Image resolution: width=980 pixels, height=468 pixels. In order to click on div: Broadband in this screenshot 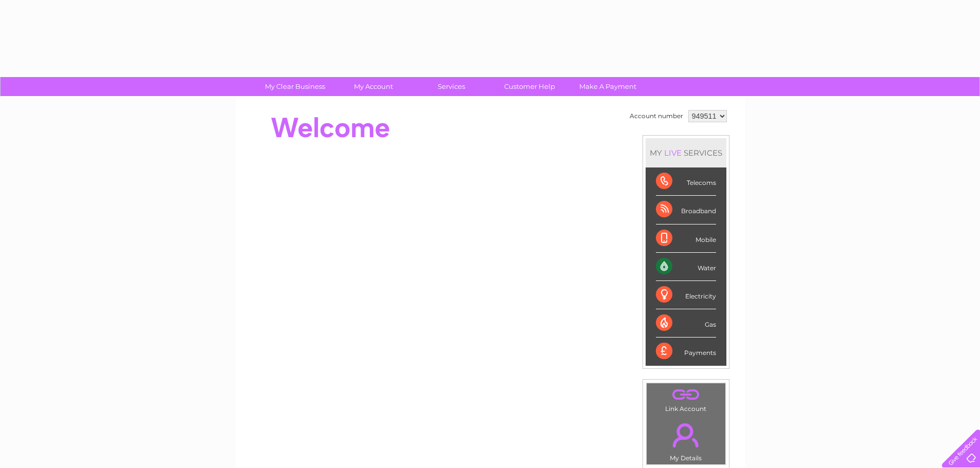, I will do `click(686, 210)`.